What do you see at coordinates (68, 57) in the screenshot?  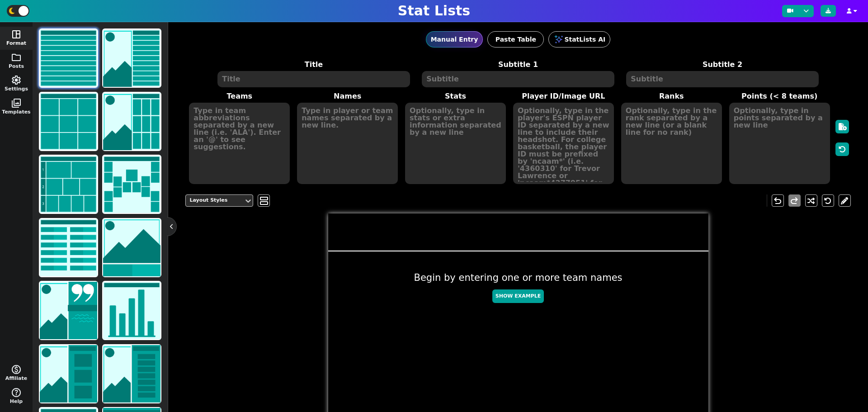 I see `img: list` at bounding box center [68, 57].